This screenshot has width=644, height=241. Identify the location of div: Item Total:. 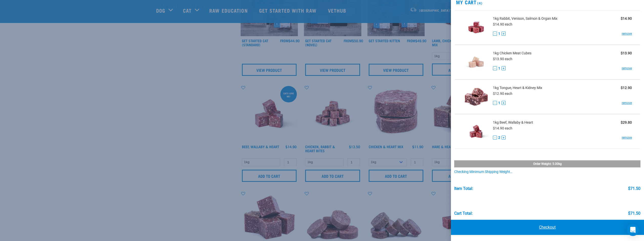
(463, 188).